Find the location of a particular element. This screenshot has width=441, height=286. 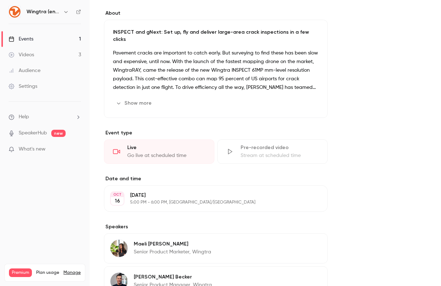

div: Audience is located at coordinates (24, 71).